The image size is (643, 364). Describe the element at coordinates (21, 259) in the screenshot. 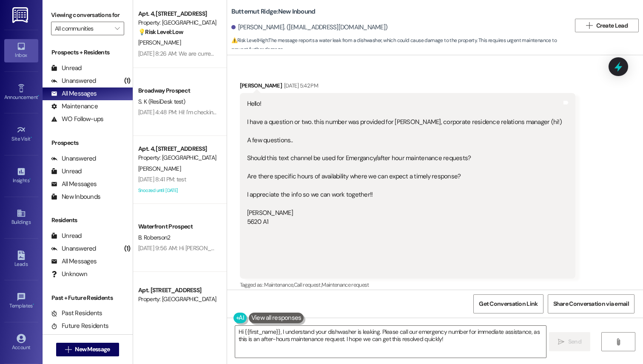

I see `a: Leads` at that location.